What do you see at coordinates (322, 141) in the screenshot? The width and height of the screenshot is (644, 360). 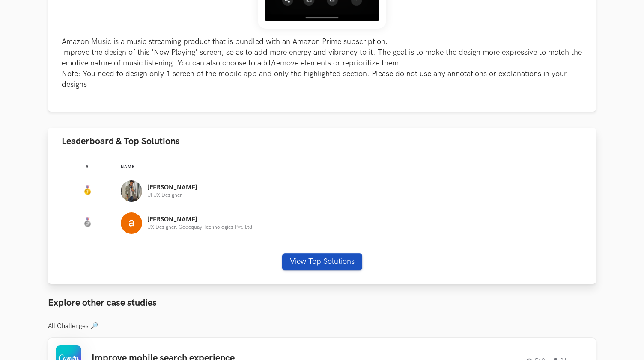 I see `button: Leaderboard & Top Solutions` at bounding box center [322, 141].